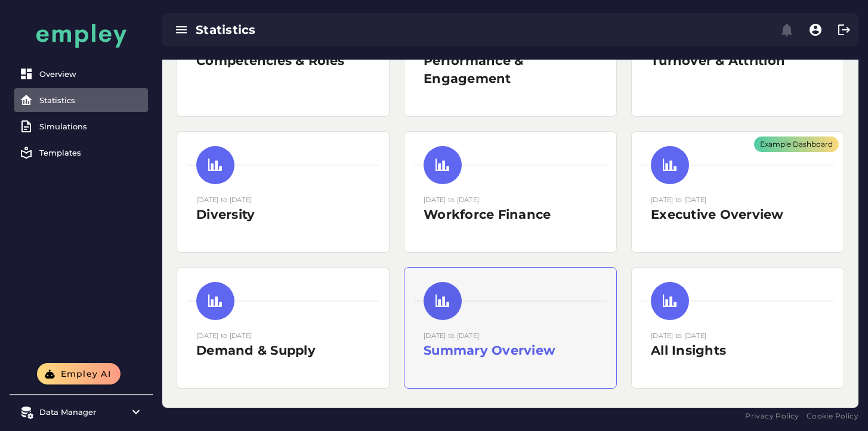 The image size is (868, 431). Describe the element at coordinates (81, 127) in the screenshot. I see `a: Simulations` at that location.